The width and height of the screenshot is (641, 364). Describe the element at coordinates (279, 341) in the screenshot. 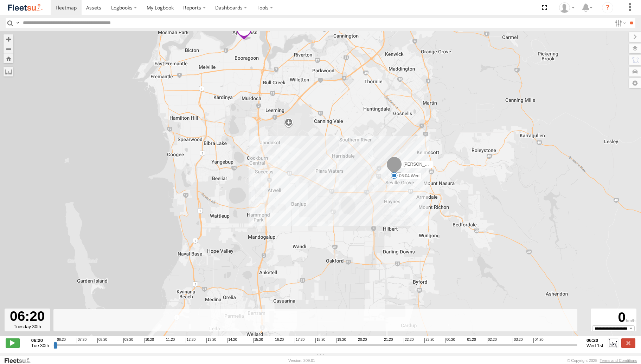

I see `span: 16:20` at that location.